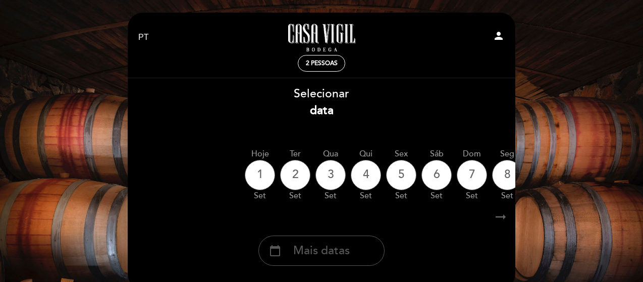 This screenshot has width=643, height=282. I want to click on div: Sáb, so click(437, 154).